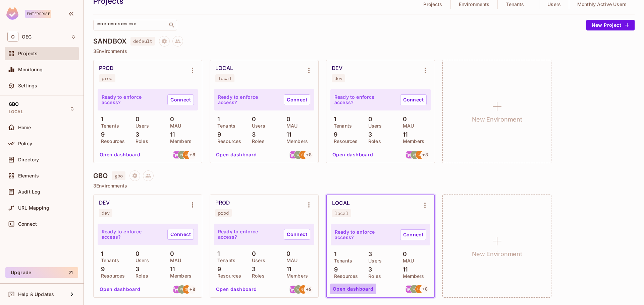 Image resolution: width=644 pixels, height=305 pixels. I want to click on span: Policy, so click(25, 143).